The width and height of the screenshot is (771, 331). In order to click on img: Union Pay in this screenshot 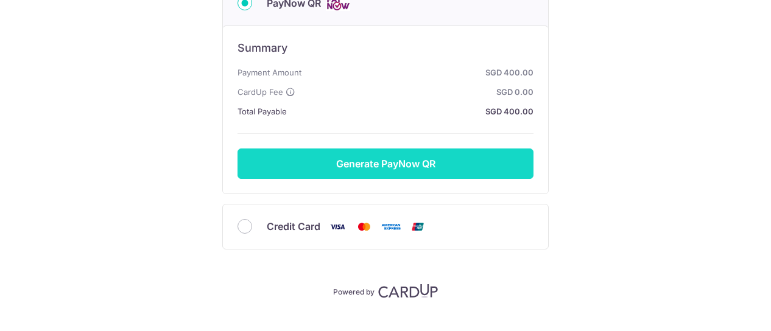, I will do `click(418, 226)`.